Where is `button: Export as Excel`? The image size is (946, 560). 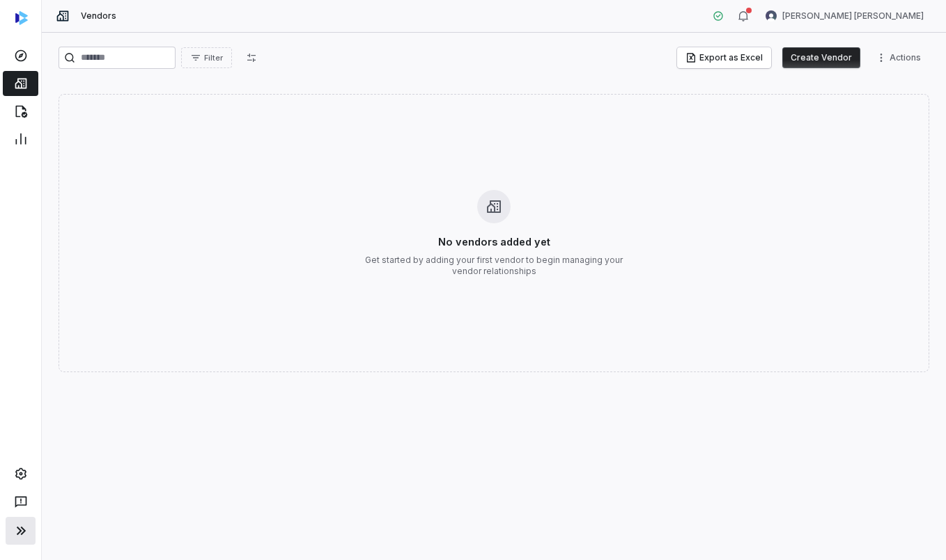 button: Export as Excel is located at coordinates (724, 58).